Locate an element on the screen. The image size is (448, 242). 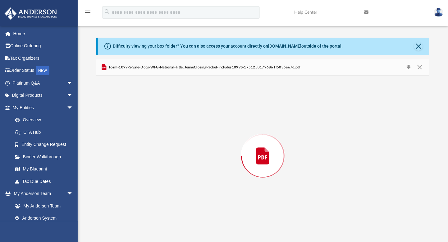
img: Anderson Advisors Platinum Portal is located at coordinates (31, 13).